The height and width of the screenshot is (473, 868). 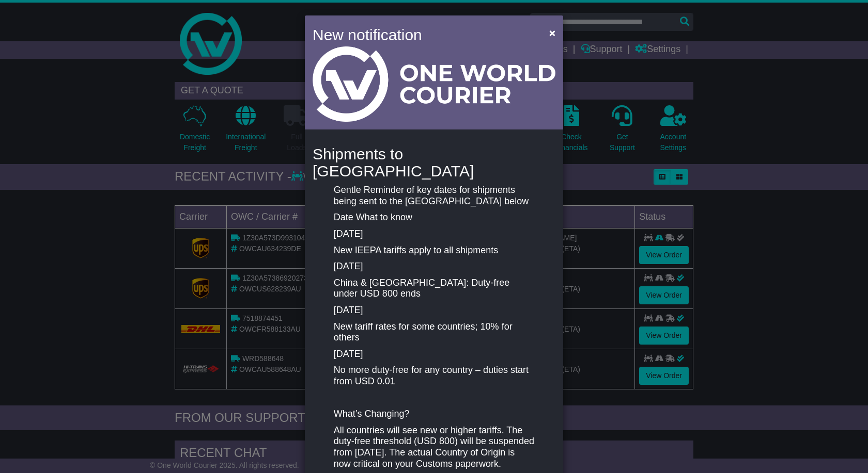 What do you see at coordinates (434, 376) in the screenshot?
I see `p: No more duty-free for any country – duties start from USD 0.01` at bounding box center [434, 376].